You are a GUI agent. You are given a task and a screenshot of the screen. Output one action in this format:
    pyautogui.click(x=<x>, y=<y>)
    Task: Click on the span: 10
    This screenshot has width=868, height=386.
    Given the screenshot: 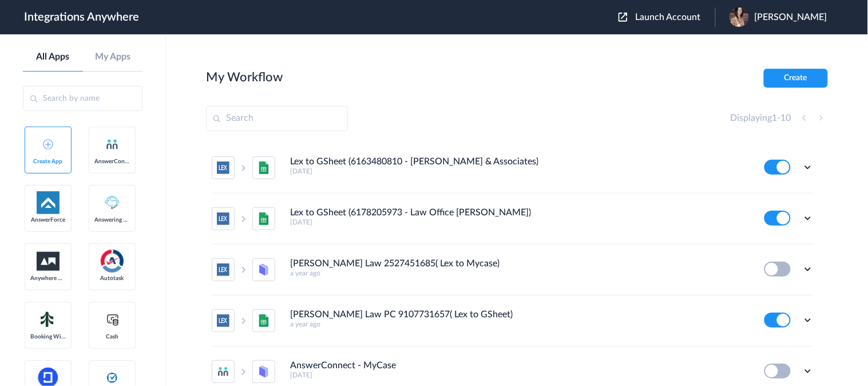 What is the action you would take?
    pyautogui.click(x=786, y=118)
    